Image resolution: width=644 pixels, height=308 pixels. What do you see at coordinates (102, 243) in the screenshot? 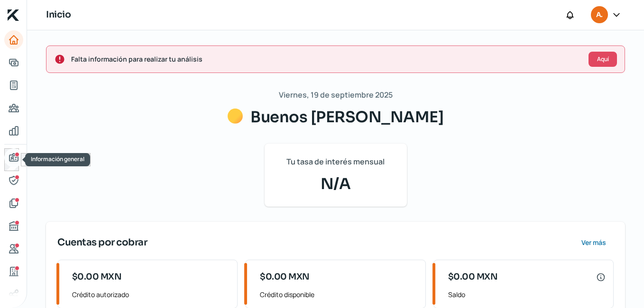
I see `span: Cuentas por cobrar` at bounding box center [102, 243].